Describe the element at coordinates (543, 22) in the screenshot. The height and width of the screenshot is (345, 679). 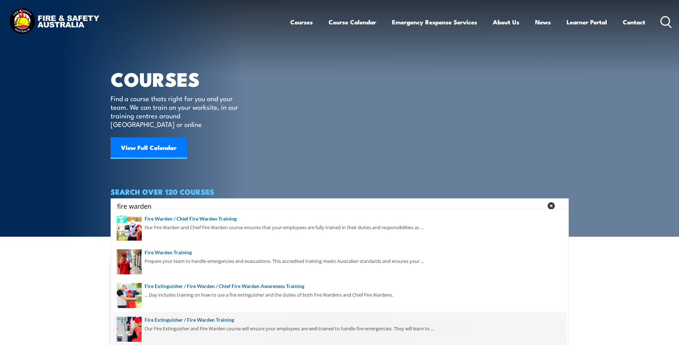
I see `a: News` at that location.